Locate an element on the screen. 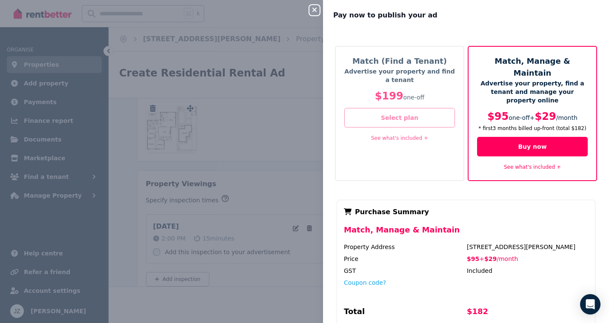  button: Select plan is located at coordinates (400, 118).